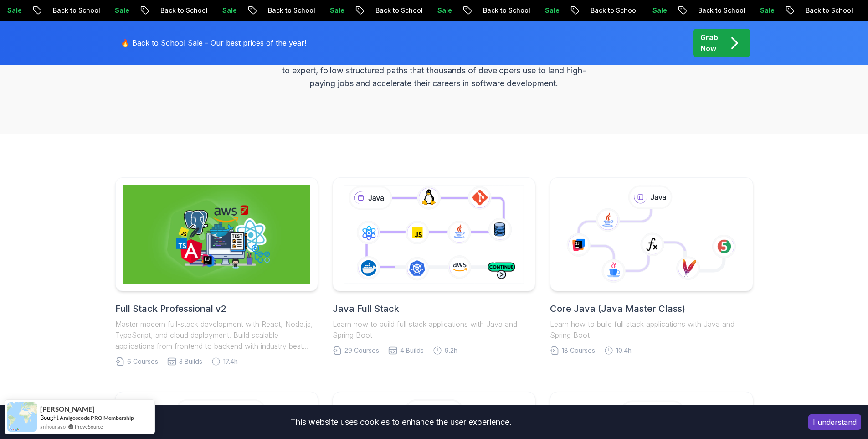  I want to click on div: This website uses cookies to enhance the user experience., so click(401, 422).